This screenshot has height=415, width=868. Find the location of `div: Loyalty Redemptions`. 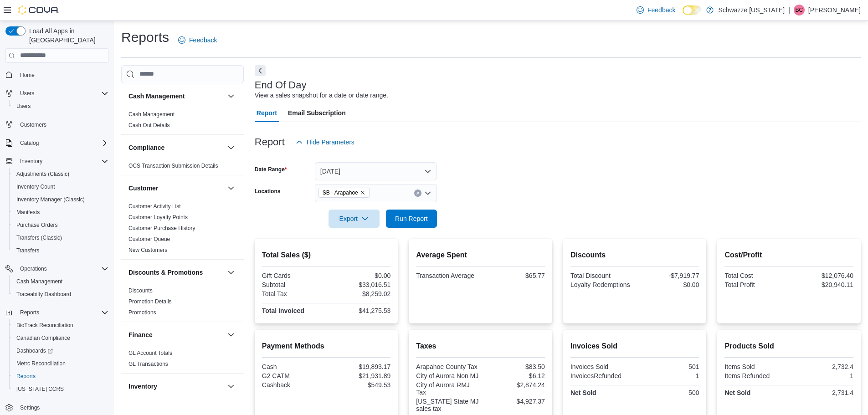

div: Loyalty Redemptions is located at coordinates (602, 285).